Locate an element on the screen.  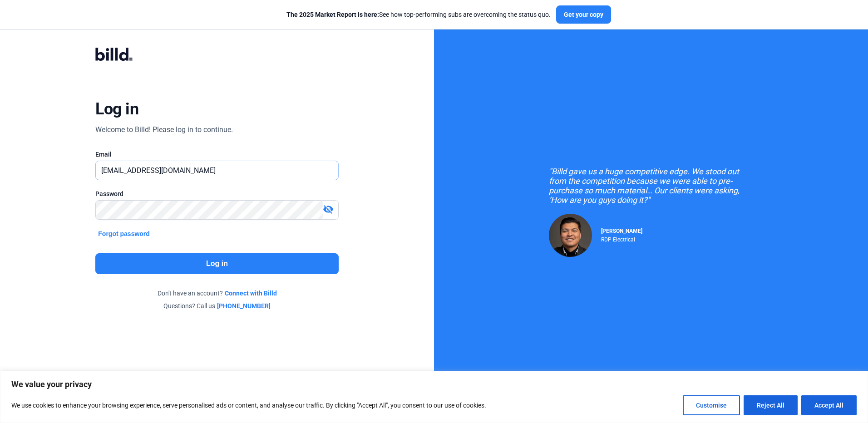
button: Customise is located at coordinates (711, 405).